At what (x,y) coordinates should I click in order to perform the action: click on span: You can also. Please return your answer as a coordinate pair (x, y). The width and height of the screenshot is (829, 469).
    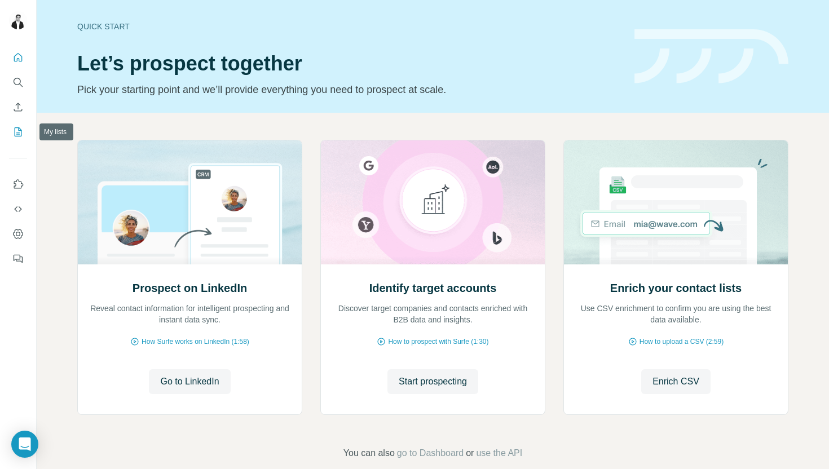
    Looking at the image, I should click on (369, 453).